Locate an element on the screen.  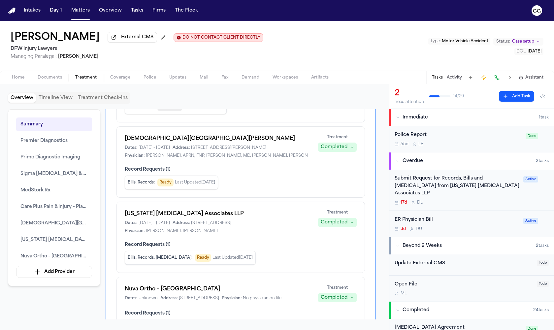
span: Police is located at coordinates (150, 78).